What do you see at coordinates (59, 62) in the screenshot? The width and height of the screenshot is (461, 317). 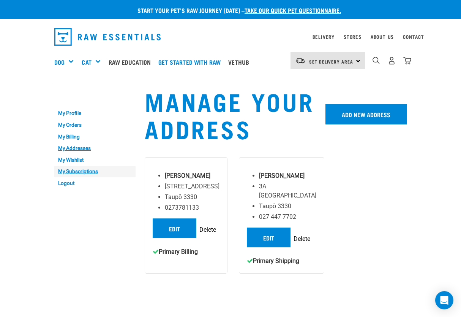 I see `a: Dog` at bounding box center [59, 62].